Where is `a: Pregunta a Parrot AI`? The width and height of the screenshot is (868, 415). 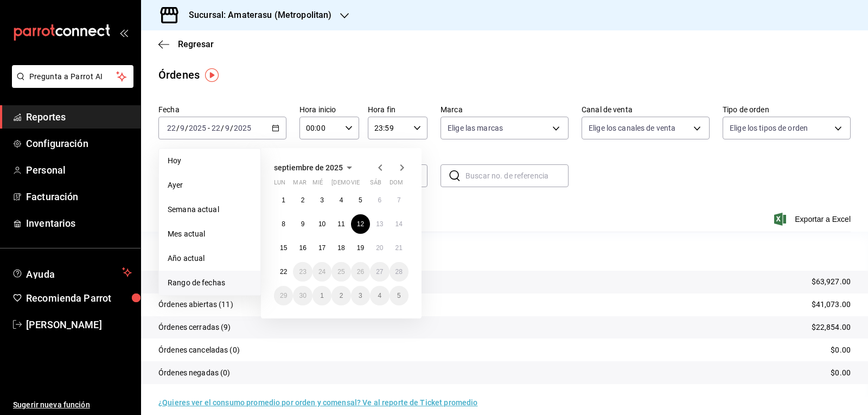
a: Pregunta a Parrot AI is located at coordinates (70, 84).